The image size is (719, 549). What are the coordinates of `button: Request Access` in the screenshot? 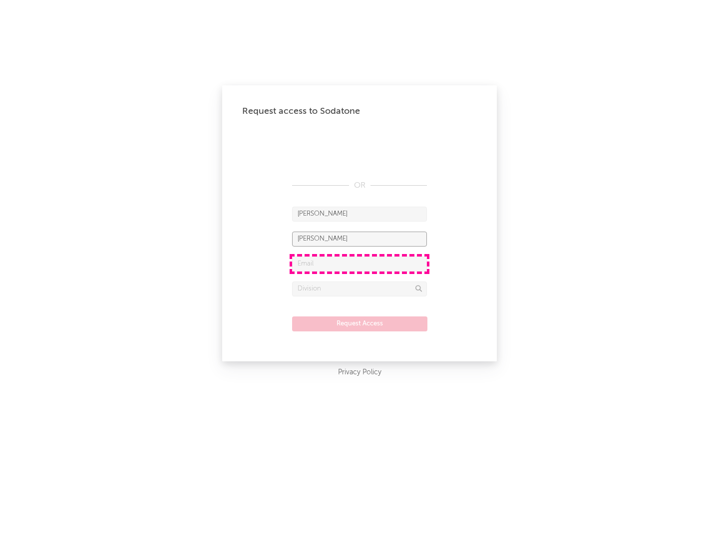 It's located at (360, 324).